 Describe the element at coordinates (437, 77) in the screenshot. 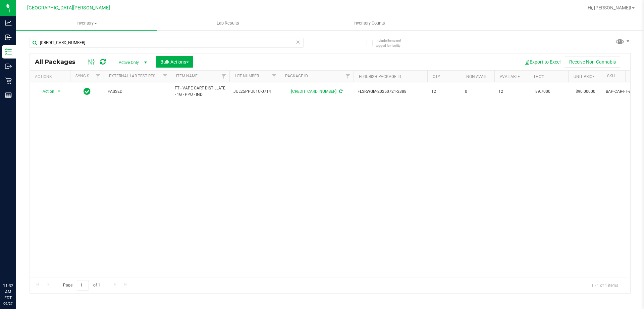

I see `a: Qty` at that location.